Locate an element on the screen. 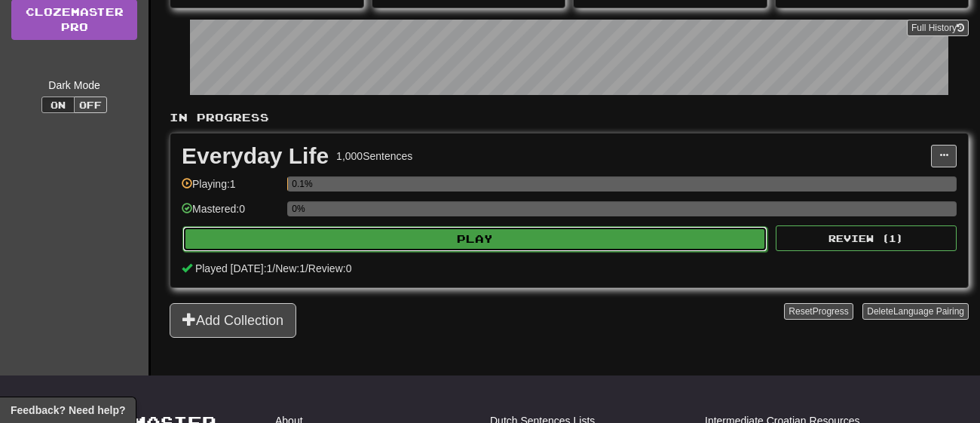 The height and width of the screenshot is (423, 980). button: Play is located at coordinates (475, 239).